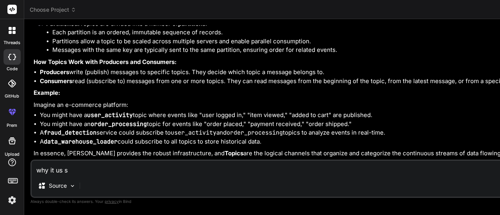 Image resolution: width=500 pixels, height=215 pixels. Describe the element at coordinates (12, 43) in the screenshot. I see `label: threads` at that location.